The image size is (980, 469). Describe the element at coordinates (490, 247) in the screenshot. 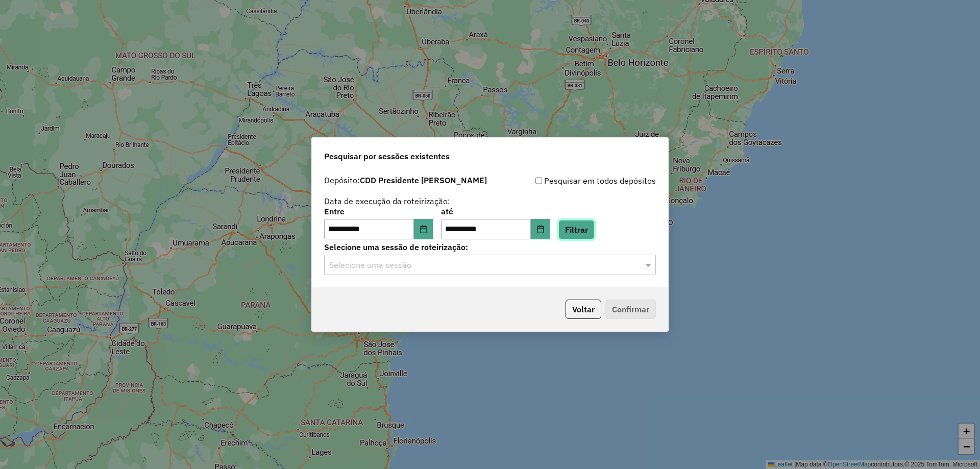

I see `label: Selecione uma sessão de roteirização:` at that location.